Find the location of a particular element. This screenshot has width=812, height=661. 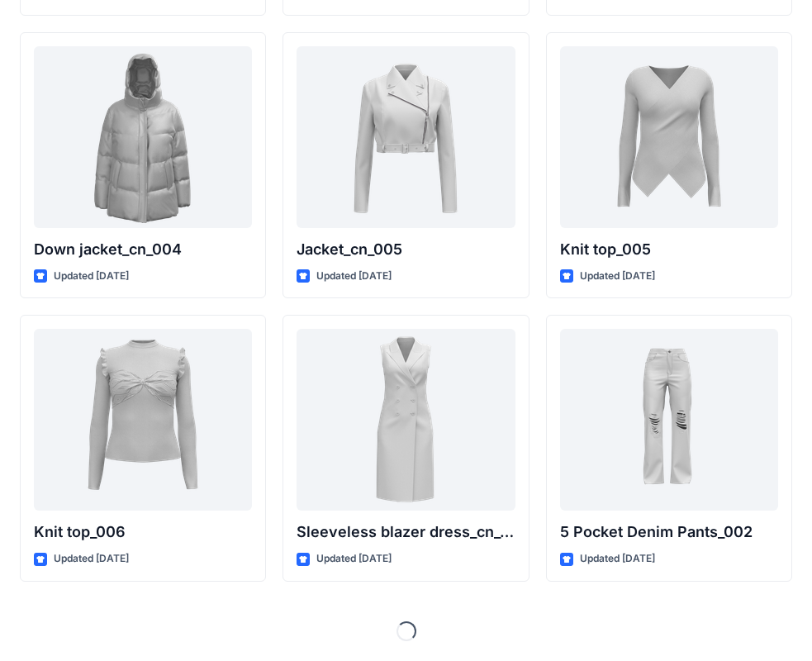

a: Down jacket_cn_004 is located at coordinates (143, 137).